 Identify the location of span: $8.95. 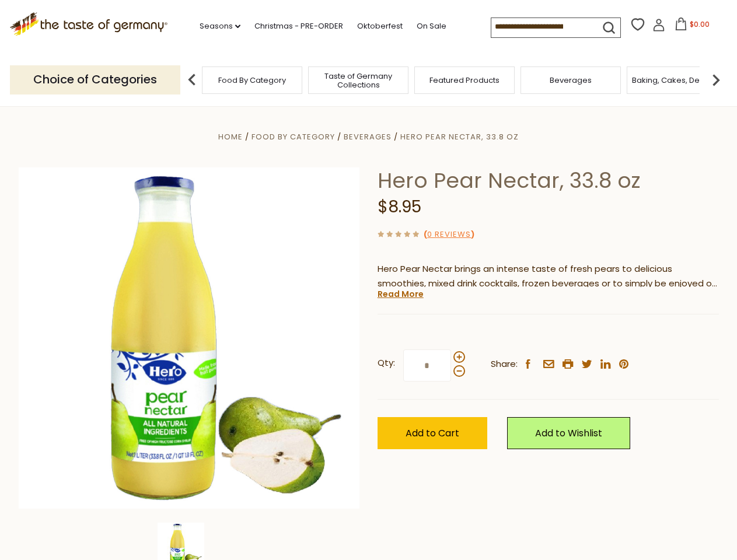
(399, 206).